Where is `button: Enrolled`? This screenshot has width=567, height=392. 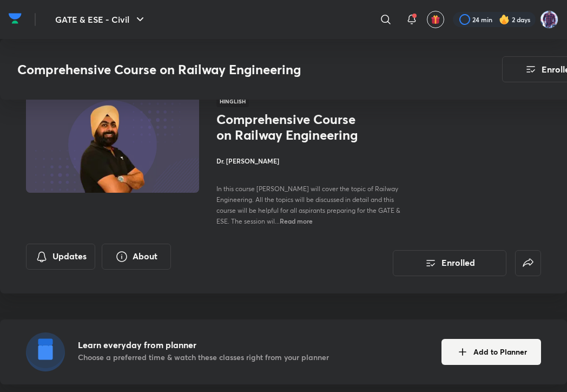
button: Enrolled is located at coordinates (450, 263).